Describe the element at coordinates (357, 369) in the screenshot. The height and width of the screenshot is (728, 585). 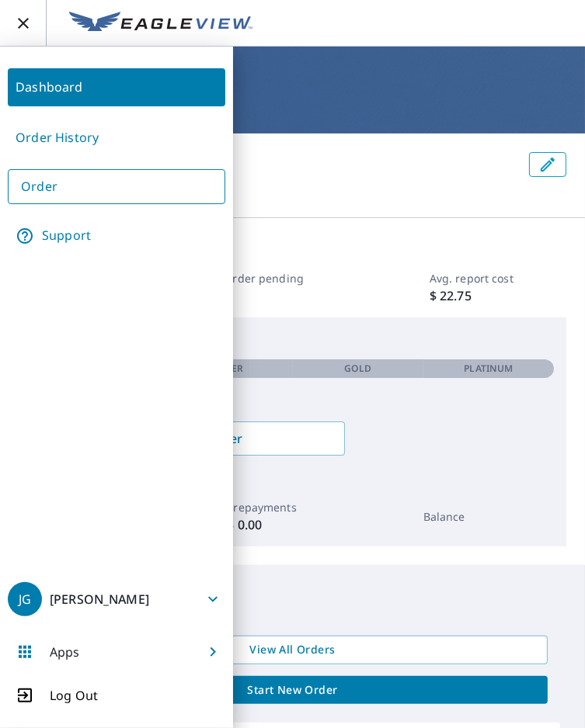
I see `p: Gold` at that location.